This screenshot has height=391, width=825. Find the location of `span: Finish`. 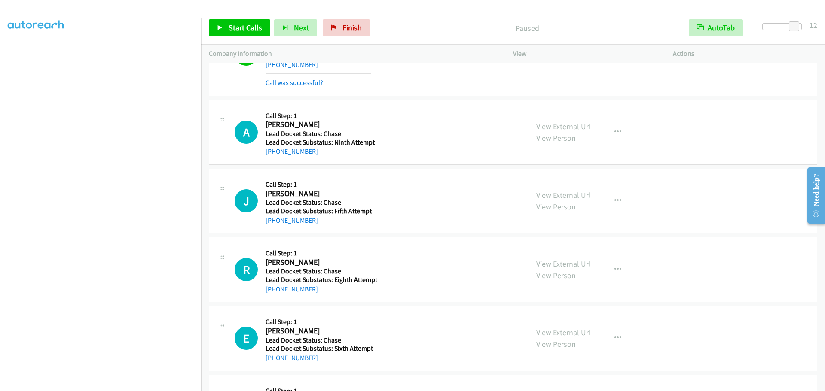

span: Finish is located at coordinates (352, 27).